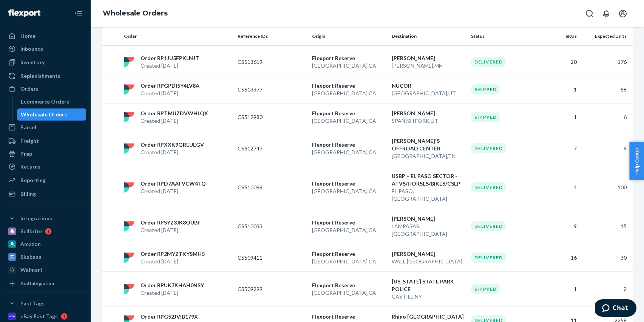  Describe the element at coordinates (46, 270) in the screenshot. I see `a: Walmart` at that location.